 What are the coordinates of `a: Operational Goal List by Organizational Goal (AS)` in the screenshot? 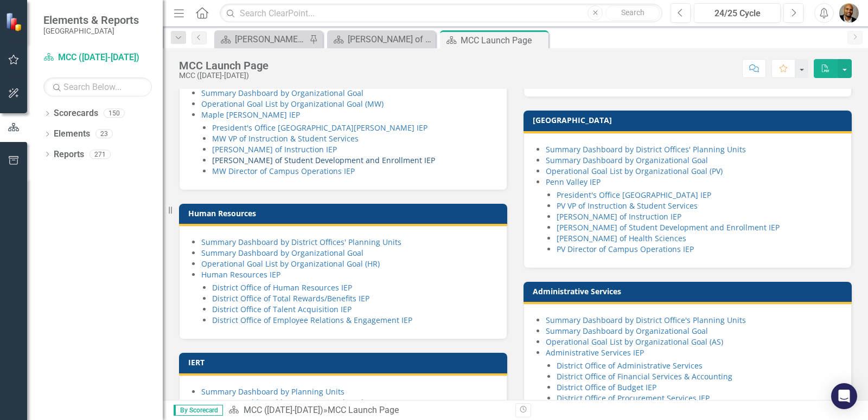 It's located at (634, 341).